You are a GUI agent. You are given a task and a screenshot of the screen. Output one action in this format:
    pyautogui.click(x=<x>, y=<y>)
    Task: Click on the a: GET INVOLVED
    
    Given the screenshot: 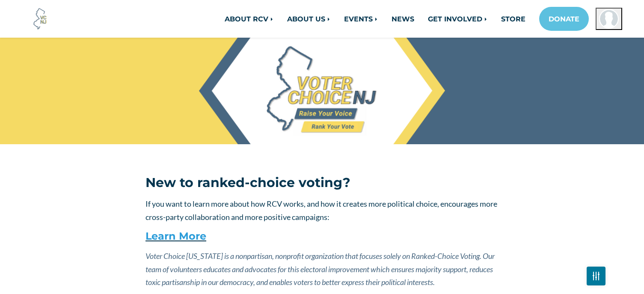 What is the action you would take?
    pyautogui.click(x=457, y=19)
    